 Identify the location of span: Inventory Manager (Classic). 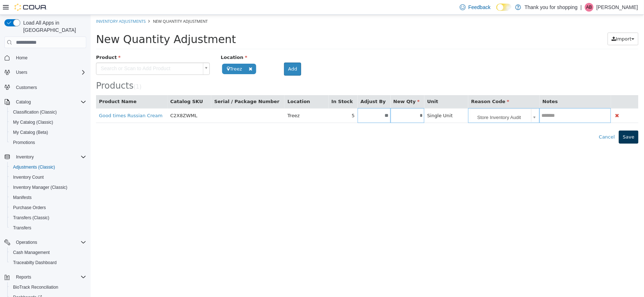
(48, 188).